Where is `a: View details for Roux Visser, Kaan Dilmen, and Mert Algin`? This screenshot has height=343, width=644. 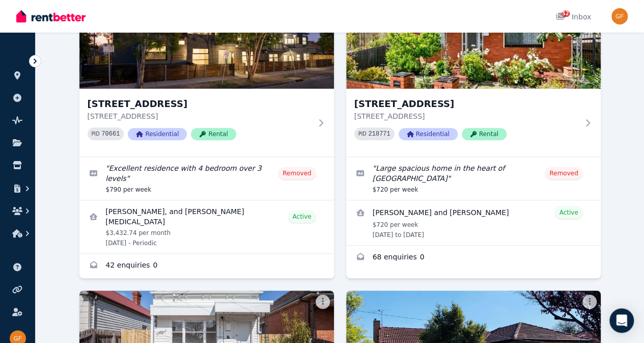
a: View details for Roux Visser, Kaan Dilmen, and Mert Algin is located at coordinates (207, 226).